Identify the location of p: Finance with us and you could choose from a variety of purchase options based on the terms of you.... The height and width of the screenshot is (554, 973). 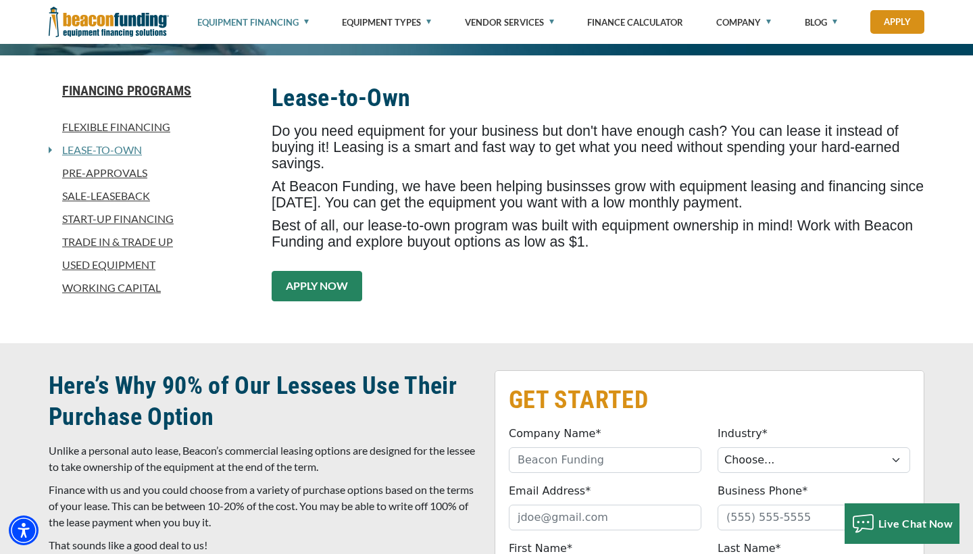
(263, 506).